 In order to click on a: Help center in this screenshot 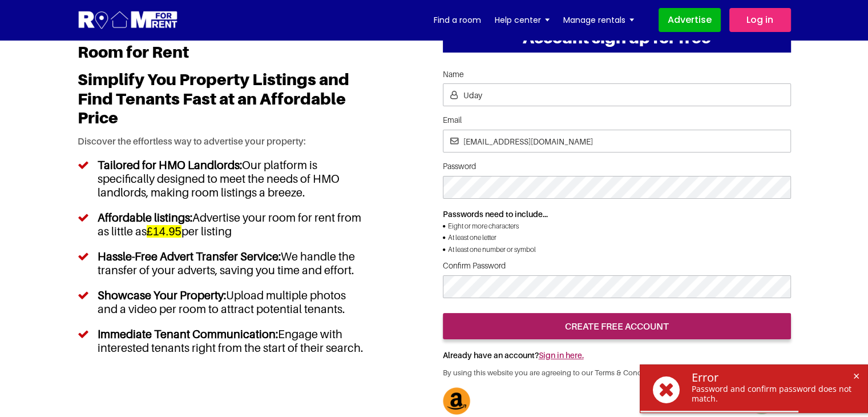, I will do `click(522, 20)`.